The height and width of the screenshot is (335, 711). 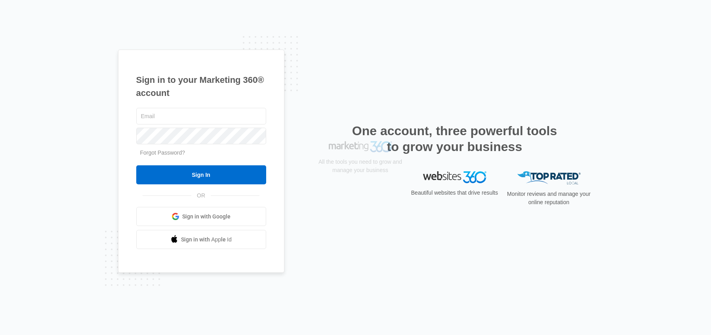 What do you see at coordinates (201, 116) in the screenshot?
I see `input: Email` at bounding box center [201, 116].